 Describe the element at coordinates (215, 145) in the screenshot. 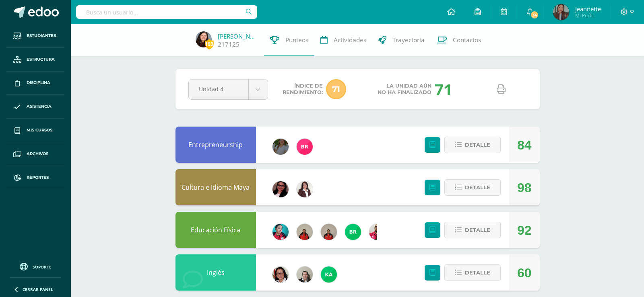

I see `a: Entrepreneurship` at that location.